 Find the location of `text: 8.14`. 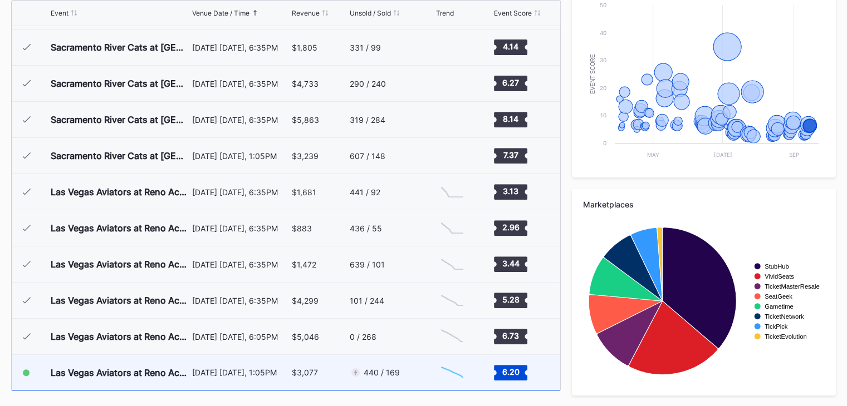

text: 8.14 is located at coordinates (511, 119).